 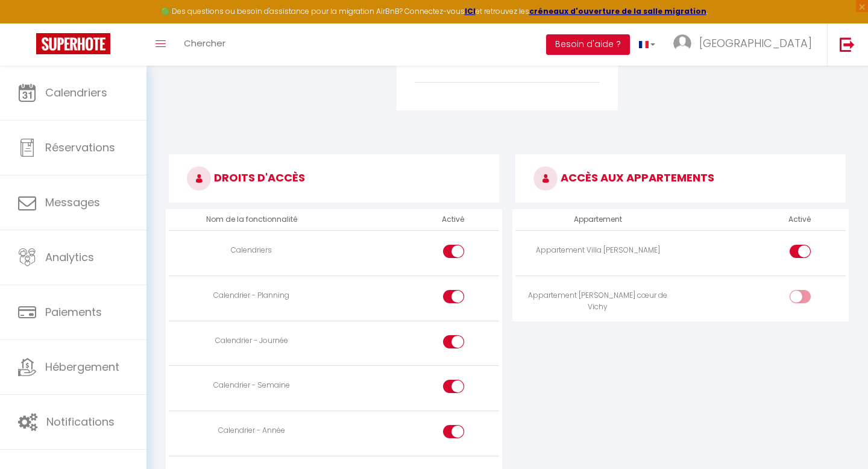 What do you see at coordinates (204, 43) in the screenshot?
I see `span: Chercher` at bounding box center [204, 43].